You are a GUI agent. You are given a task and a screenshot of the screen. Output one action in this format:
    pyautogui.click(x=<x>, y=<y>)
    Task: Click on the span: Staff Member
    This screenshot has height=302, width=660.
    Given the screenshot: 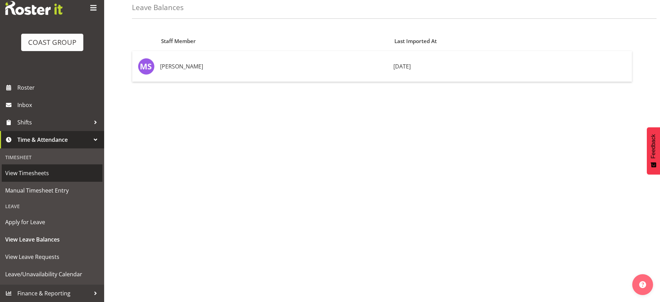 What is the action you would take?
    pyautogui.click(x=178, y=41)
    